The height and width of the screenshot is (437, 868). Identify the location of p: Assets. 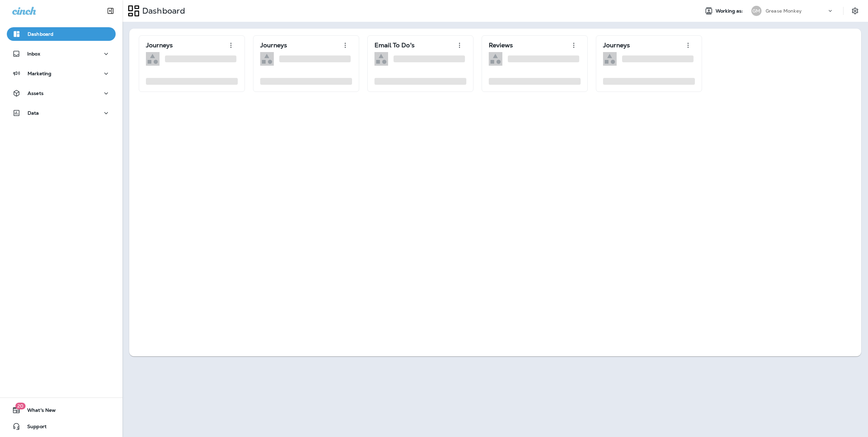
(35, 93).